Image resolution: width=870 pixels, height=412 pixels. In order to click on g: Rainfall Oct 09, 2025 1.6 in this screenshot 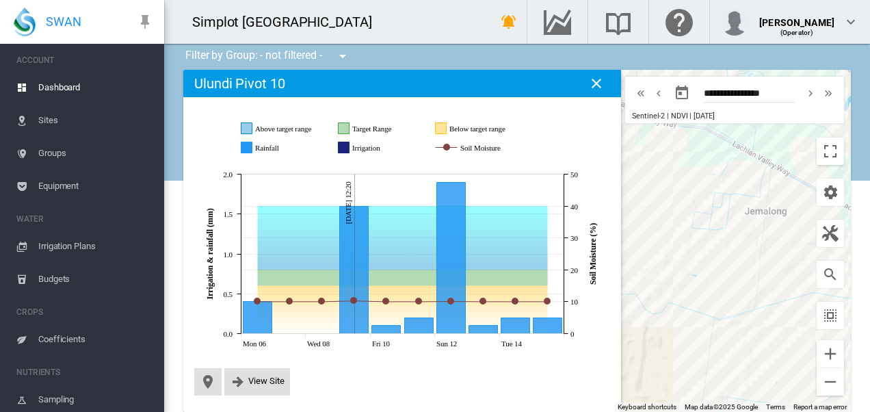, I will do `click(354, 270)`.